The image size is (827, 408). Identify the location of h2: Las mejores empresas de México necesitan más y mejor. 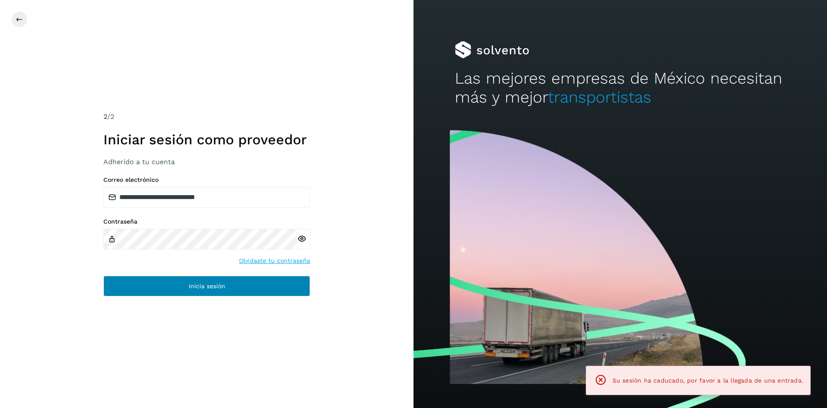
(620, 88).